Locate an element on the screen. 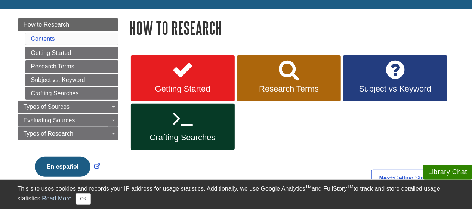 Image resolution: width=472 pixels, height=209 pixels. strong: Next: is located at coordinates (387, 178).